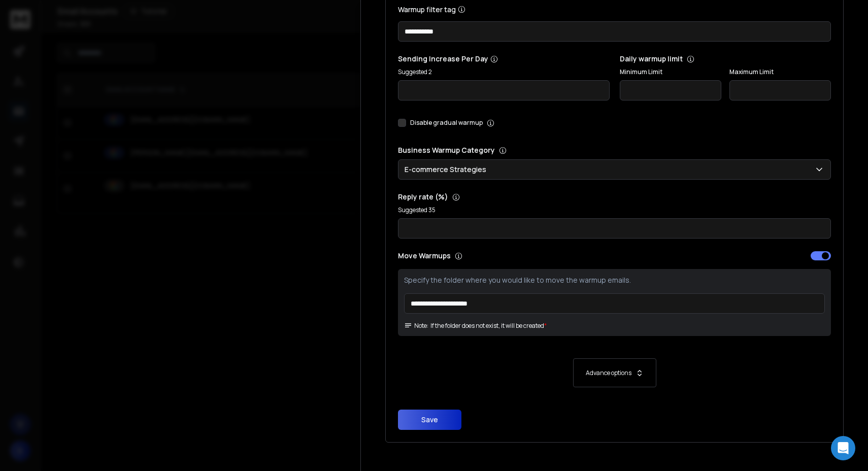 The image size is (868, 471). What do you see at coordinates (614, 197) in the screenshot?
I see `p: Reply rate (%)` at bounding box center [614, 197].